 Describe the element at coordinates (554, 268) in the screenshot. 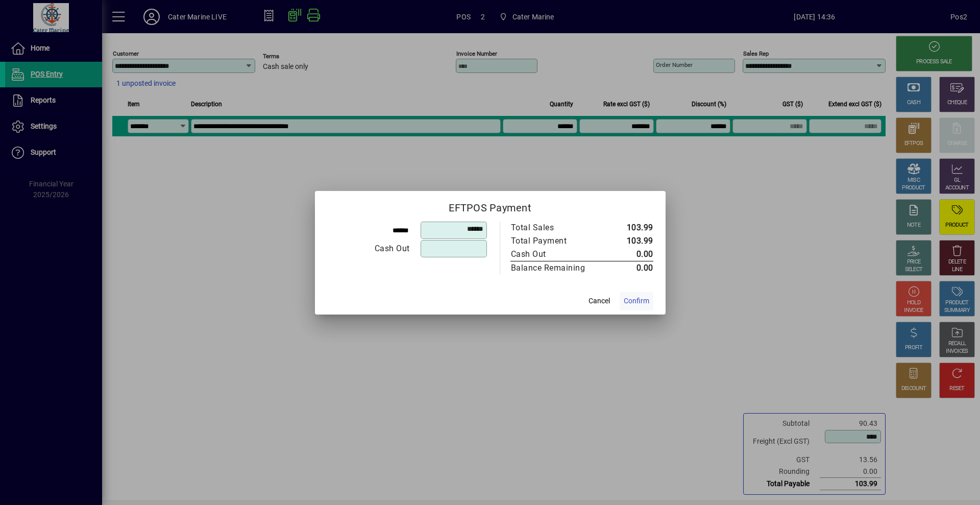

I see `div: Balance Remaining` at that location.